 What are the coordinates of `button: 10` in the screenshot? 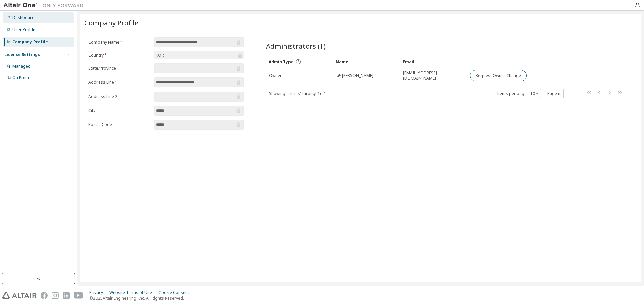 It's located at (535, 93).